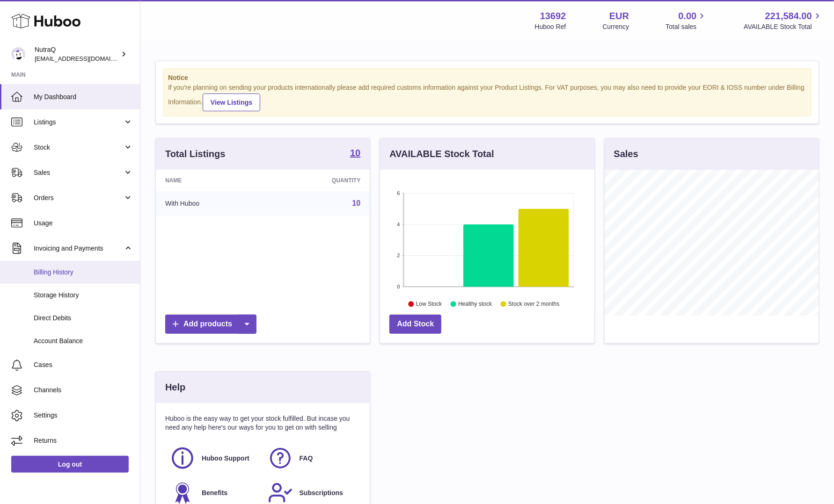  What do you see at coordinates (78, 147) in the screenshot?
I see `span: Stock` at bounding box center [78, 147].